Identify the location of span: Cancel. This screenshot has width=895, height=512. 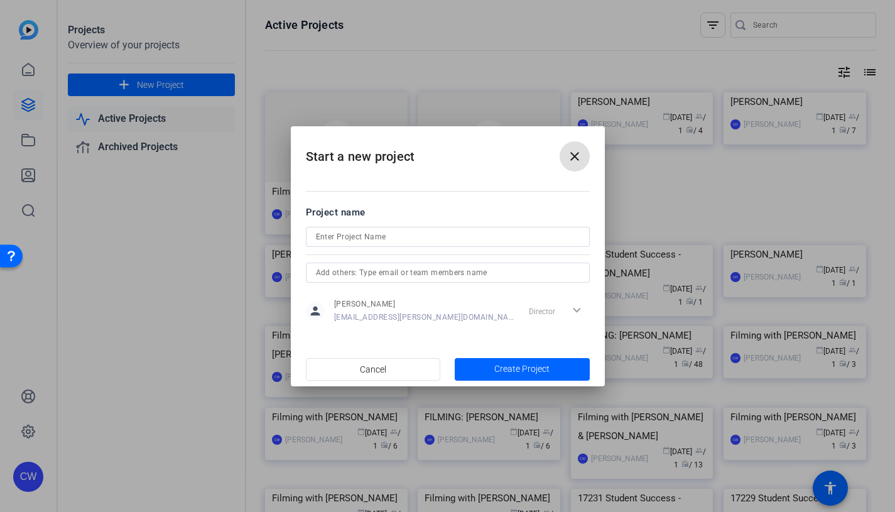
(373, 369).